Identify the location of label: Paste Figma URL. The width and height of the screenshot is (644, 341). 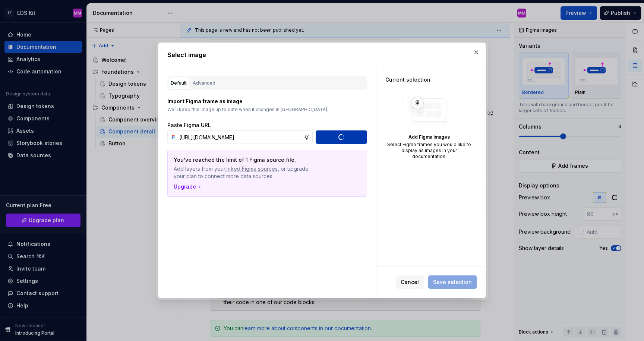
(189, 125).